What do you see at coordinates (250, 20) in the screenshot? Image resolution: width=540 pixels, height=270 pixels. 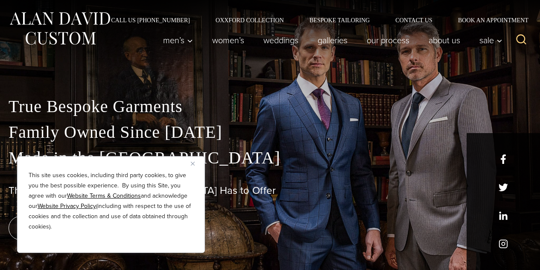 I see `a: Oxxford Collection` at bounding box center [250, 20].